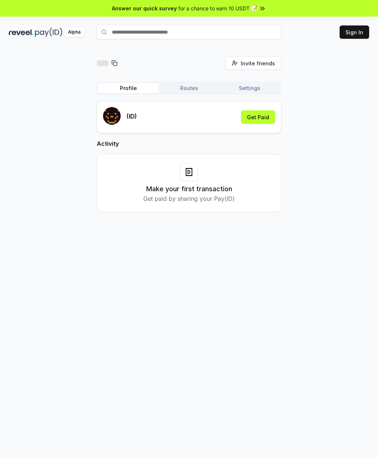 This screenshot has width=378, height=457. I want to click on button: Get Paid, so click(258, 117).